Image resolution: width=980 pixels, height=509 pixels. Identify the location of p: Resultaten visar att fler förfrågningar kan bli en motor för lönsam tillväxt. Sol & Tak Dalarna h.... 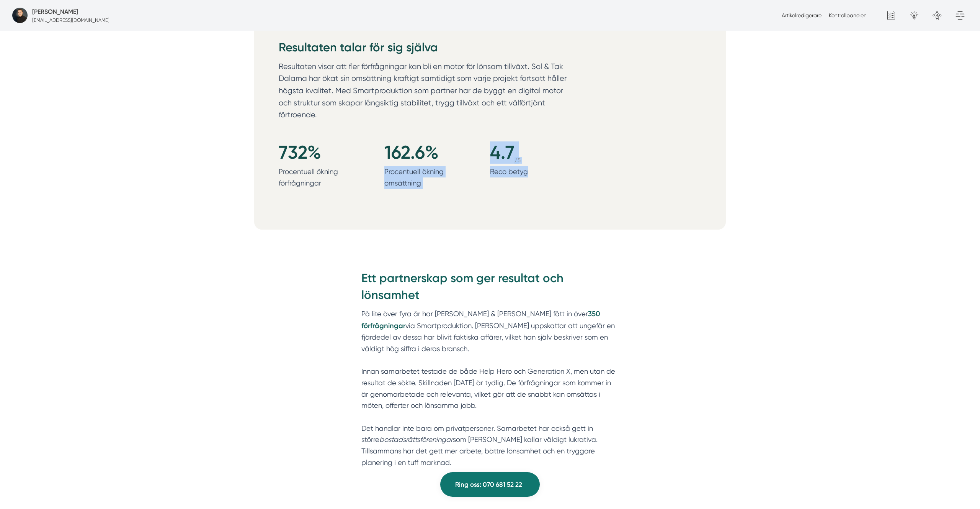
(426, 93).